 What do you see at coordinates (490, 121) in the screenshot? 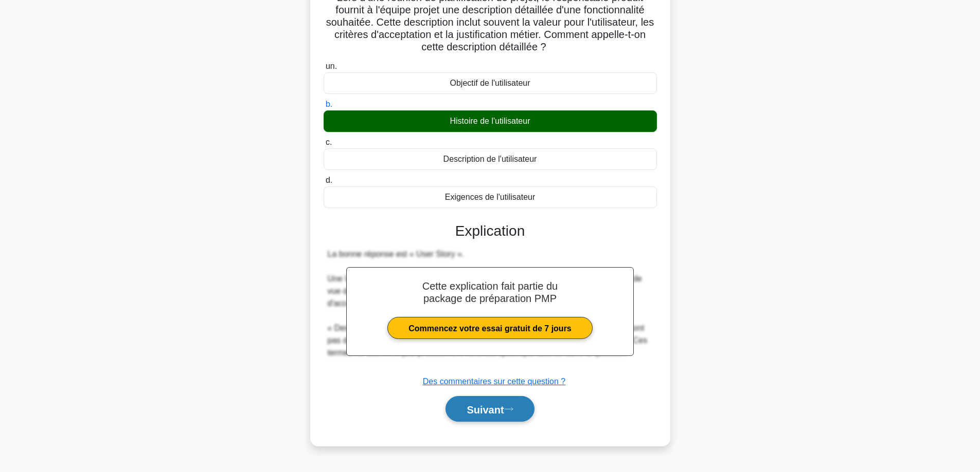
I see `font: Histoire de l'utilisateur` at bounding box center [490, 121].